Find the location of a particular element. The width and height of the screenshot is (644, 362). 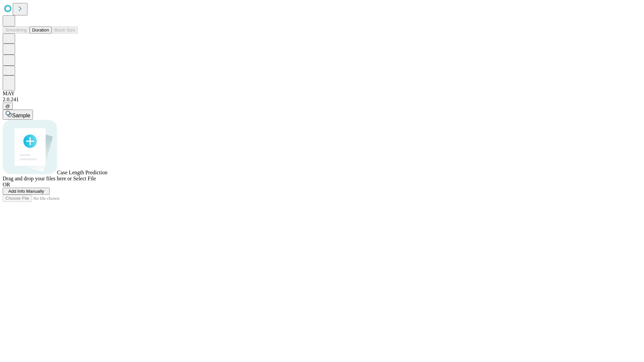

span: Case Length Prediction is located at coordinates (82, 172).